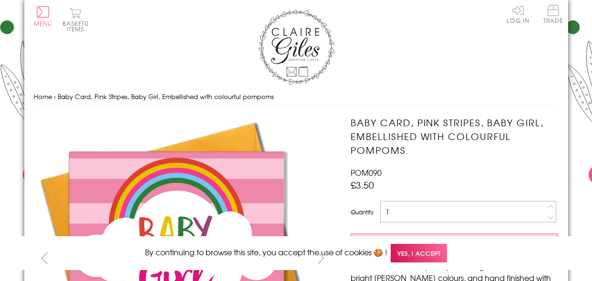 This screenshot has width=592, height=281. Describe the element at coordinates (553, 14) in the screenshot. I see `span: Trade` at that location.